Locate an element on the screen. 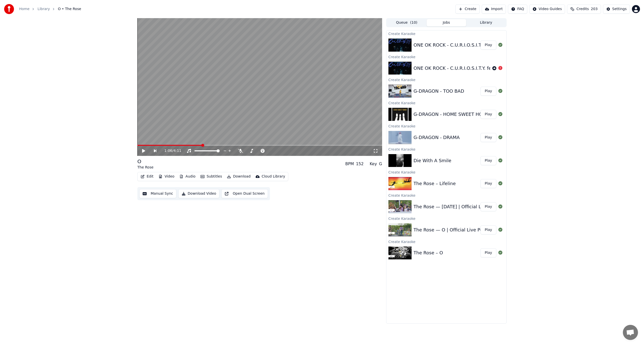  div: O is located at coordinates (146, 161).